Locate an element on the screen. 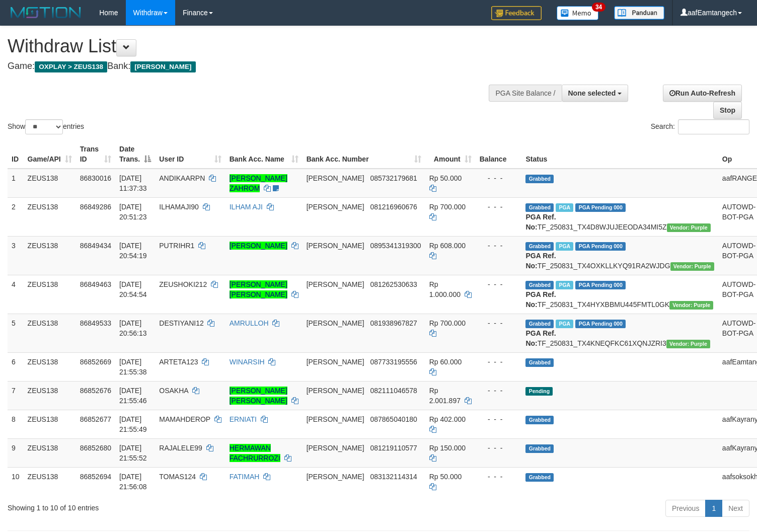 Image resolution: width=757 pixels, height=532 pixels. th: Status is located at coordinates (619, 154).